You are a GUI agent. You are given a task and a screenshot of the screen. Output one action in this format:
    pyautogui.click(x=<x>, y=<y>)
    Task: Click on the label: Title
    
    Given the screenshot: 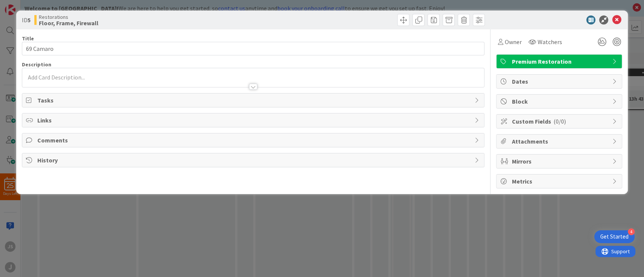 What is the action you would take?
    pyautogui.click(x=28, y=39)
    